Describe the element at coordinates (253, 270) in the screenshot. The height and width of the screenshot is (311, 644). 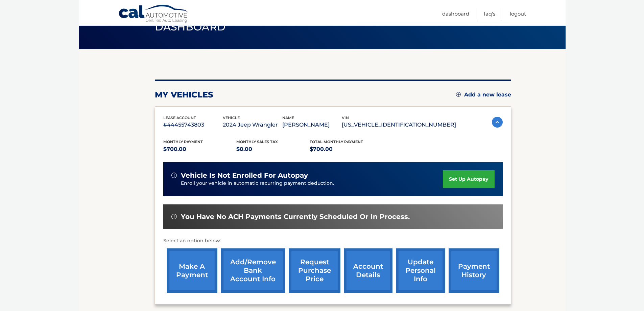
I see `a: Add/Remove bank account info` at that location.